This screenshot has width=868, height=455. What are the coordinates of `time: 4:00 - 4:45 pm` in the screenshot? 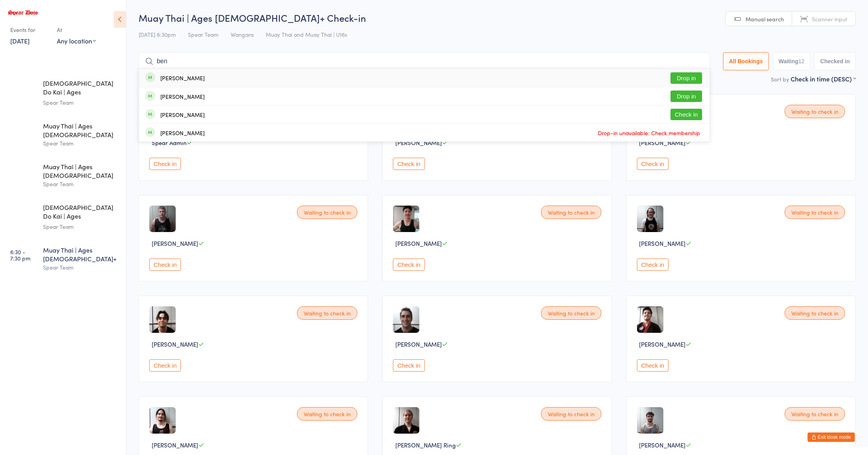 It's located at (20, 88).